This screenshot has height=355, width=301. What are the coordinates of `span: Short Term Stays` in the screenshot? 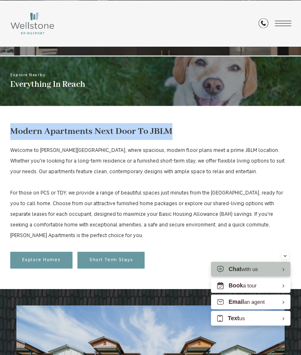 It's located at (111, 260).